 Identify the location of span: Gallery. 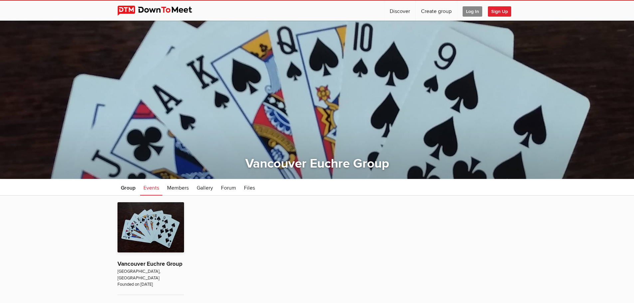
(205, 188).